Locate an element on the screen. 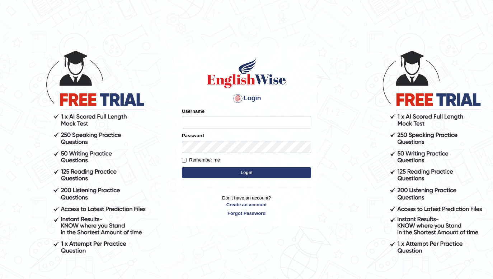 The image size is (493, 279). h4: Login is located at coordinates (246, 99).